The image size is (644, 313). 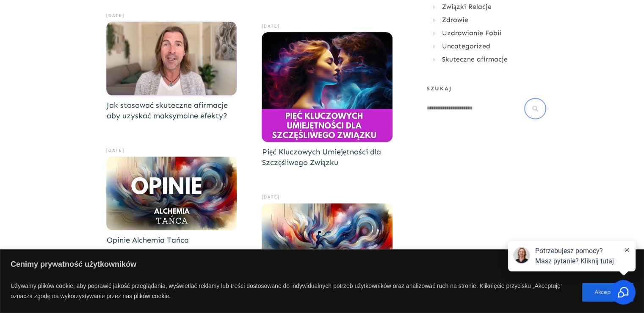 I want to click on a: Uncategorized, so click(x=466, y=46).